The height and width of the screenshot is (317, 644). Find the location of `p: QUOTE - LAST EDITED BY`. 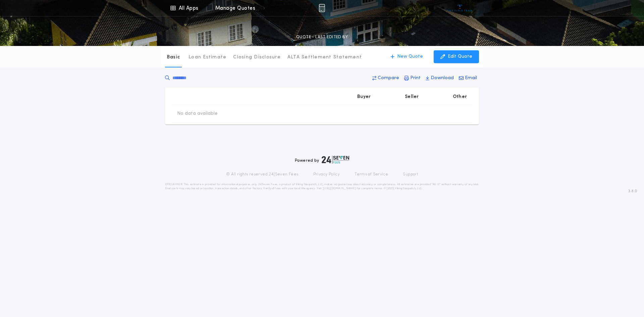

p: QUOTE - LAST EDITED BY is located at coordinates (322, 37).